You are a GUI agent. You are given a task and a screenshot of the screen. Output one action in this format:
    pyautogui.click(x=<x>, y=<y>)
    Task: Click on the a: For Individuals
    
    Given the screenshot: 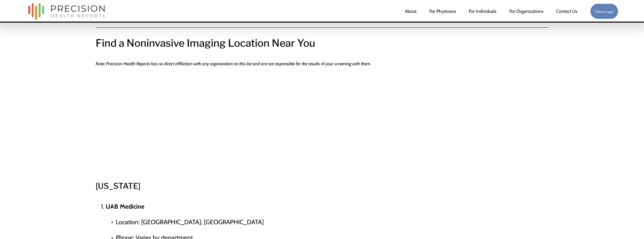 What is the action you would take?
    pyautogui.click(x=482, y=11)
    